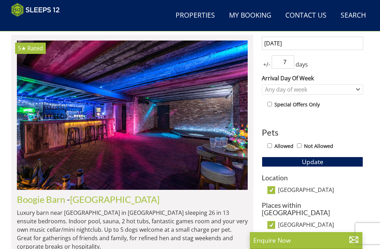 The height and width of the screenshot is (249, 380). I want to click on h3: Location, so click(313, 178).